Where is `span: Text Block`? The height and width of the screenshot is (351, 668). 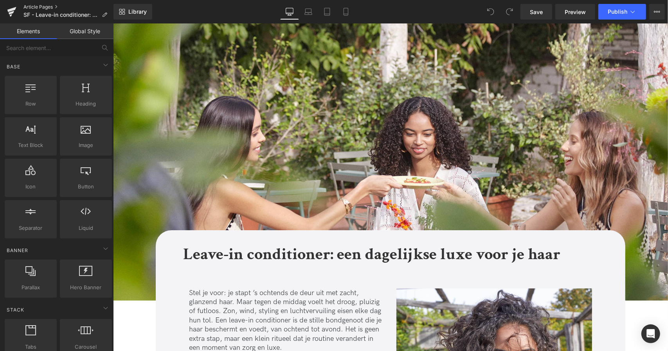 span: Text Block is located at coordinates (31, 145).